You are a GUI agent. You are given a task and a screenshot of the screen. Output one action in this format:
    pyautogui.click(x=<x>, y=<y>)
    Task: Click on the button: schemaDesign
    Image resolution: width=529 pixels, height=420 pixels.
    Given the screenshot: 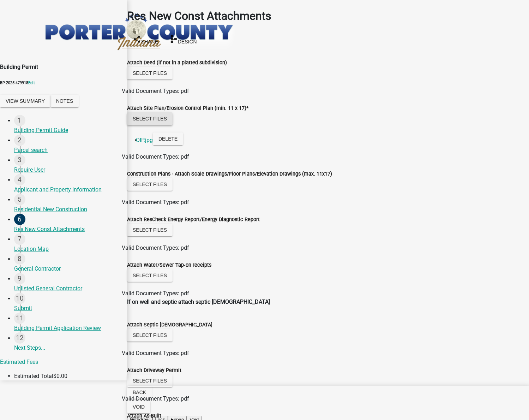 What is the action you would take?
    pyautogui.click(x=183, y=40)
    